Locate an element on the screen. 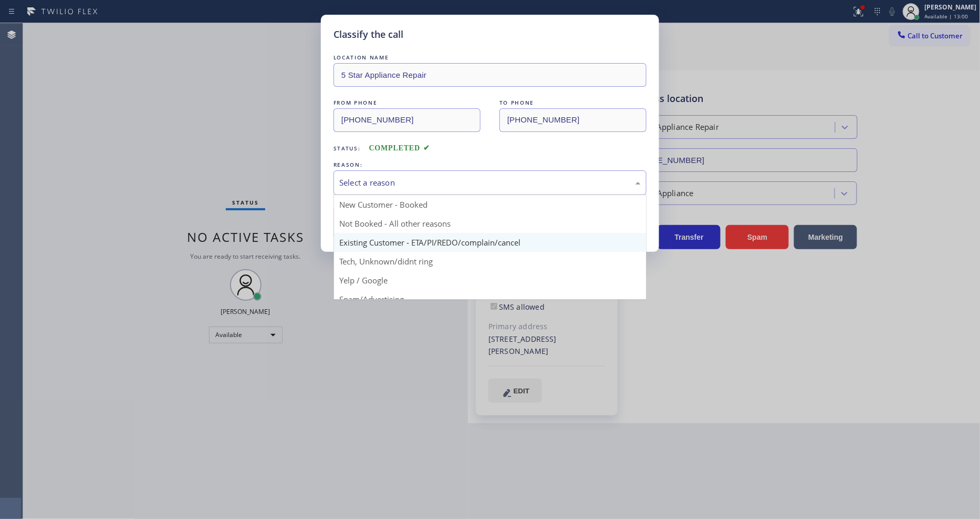  div: Select a reason is located at coordinates (490, 183).